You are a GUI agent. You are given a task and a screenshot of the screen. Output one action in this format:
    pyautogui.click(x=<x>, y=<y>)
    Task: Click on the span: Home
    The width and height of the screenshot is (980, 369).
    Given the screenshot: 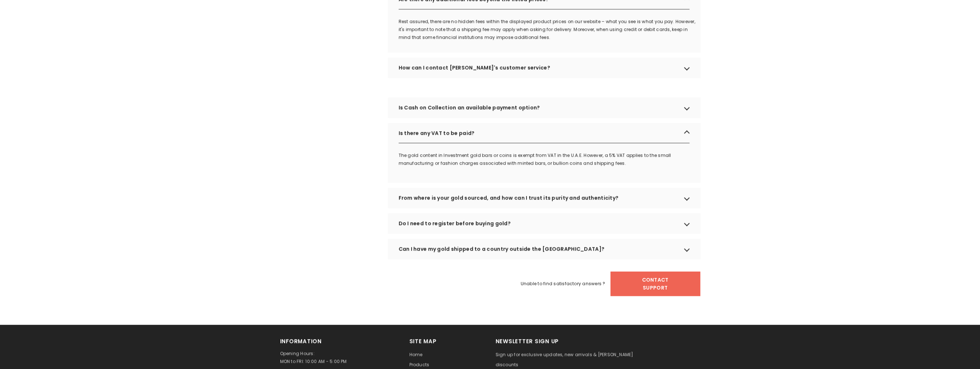 What is the action you would take?
    pyautogui.click(x=416, y=354)
    